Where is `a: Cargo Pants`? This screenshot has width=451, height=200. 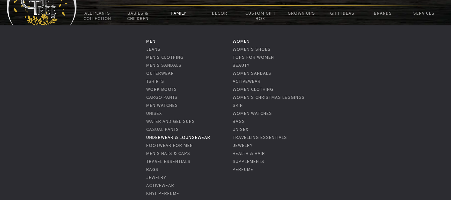 a: Cargo Pants is located at coordinates (162, 97).